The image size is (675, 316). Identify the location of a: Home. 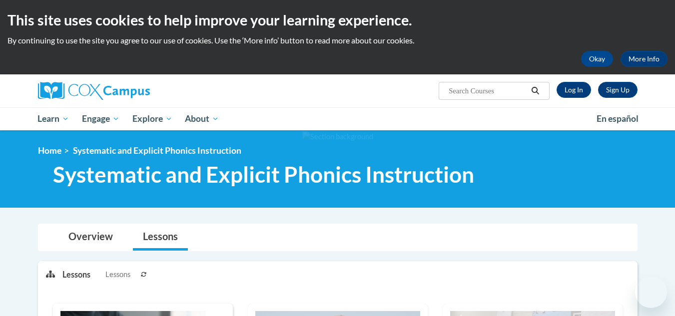
(49, 150).